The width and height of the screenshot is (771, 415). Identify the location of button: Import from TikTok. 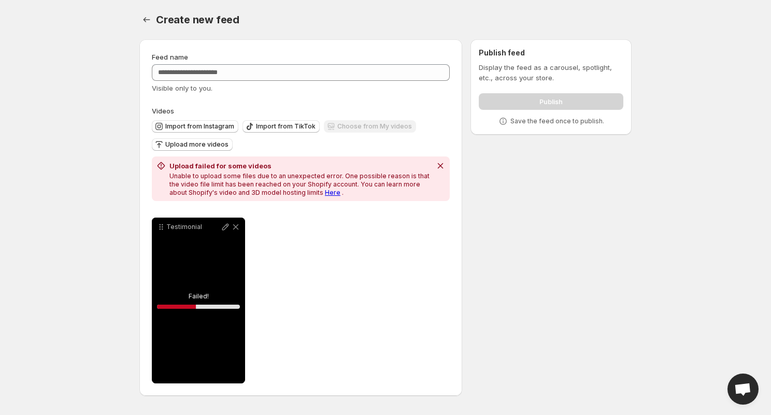
(281, 126).